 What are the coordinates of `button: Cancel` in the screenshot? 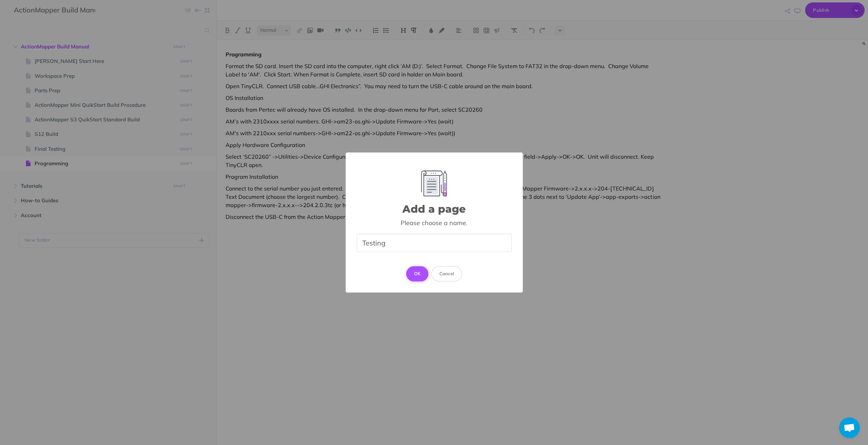 It's located at (446, 274).